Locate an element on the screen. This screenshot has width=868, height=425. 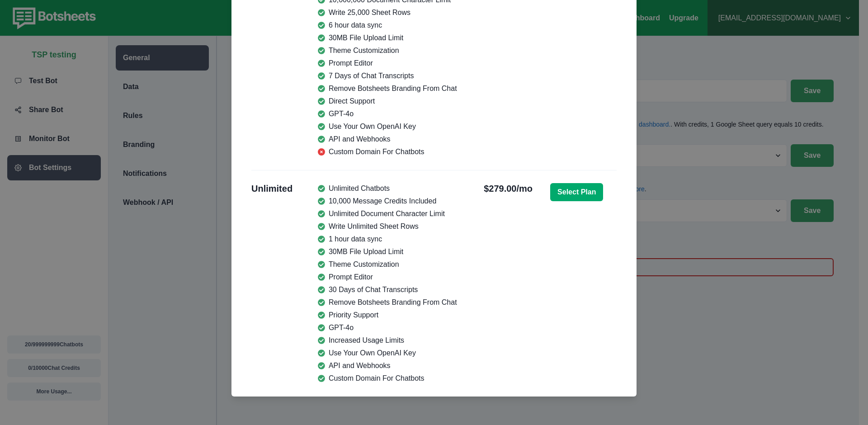
li: 7 Days of Chat Transcripts is located at coordinates (387, 76).